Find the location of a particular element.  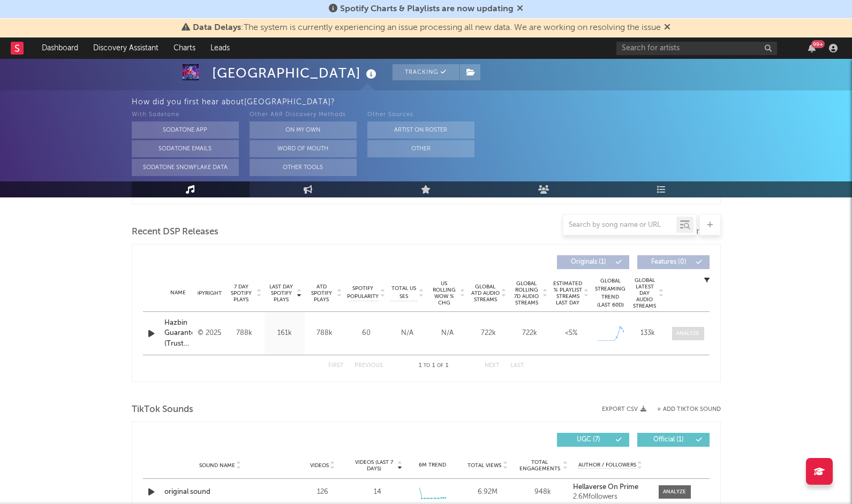

span: Total Views is located at coordinates (484, 466).